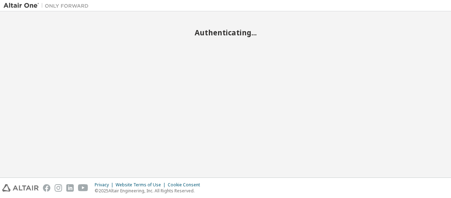  What do you see at coordinates (48, 6) in the screenshot?
I see `img: Altair One` at bounding box center [48, 6].